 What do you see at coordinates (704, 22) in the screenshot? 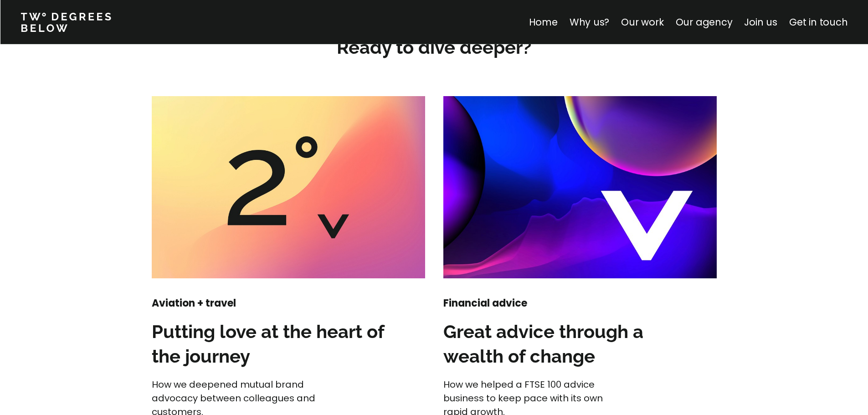
I see `a: Our agency` at bounding box center [704, 22].